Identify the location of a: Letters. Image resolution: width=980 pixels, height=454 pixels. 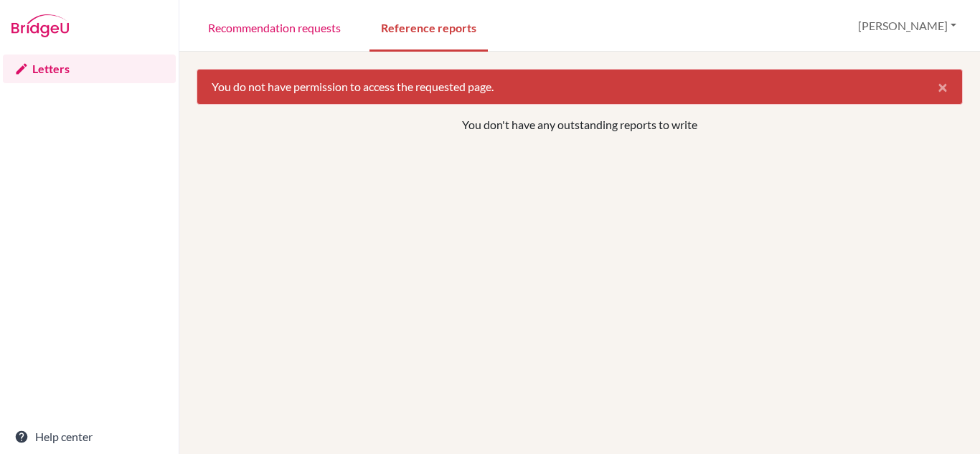
(89, 69).